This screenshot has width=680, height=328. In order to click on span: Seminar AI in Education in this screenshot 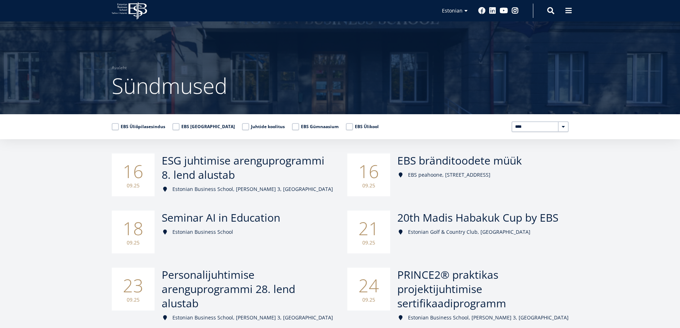, I will do `click(221, 217)`.